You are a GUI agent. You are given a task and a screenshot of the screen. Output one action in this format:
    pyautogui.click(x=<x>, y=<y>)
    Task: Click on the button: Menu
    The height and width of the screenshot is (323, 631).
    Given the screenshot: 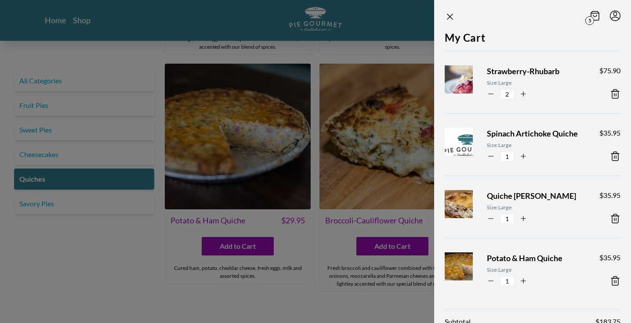 What is the action you would take?
    pyautogui.click(x=615, y=16)
    